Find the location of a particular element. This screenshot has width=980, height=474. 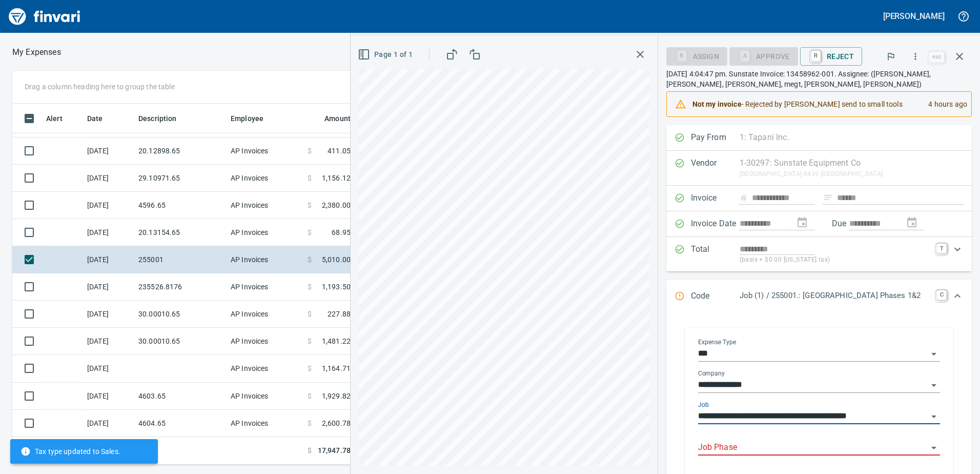

p: Code is located at coordinates (715, 296).